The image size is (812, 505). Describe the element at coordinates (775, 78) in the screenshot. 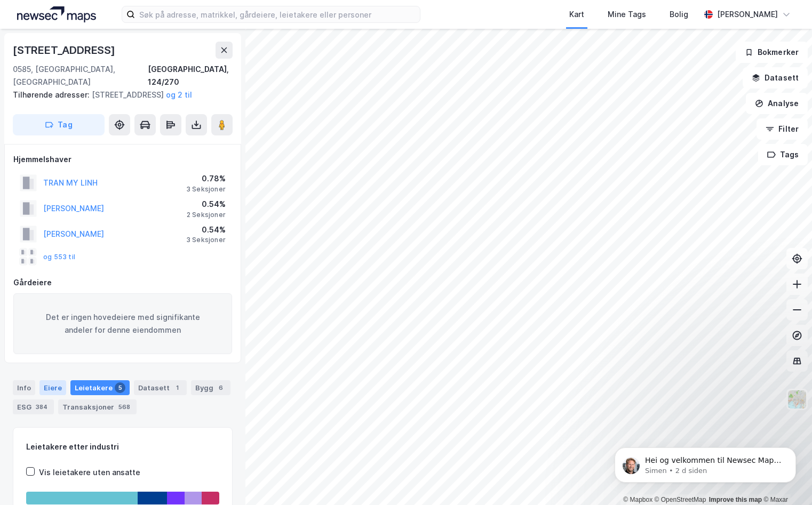

I see `button: Datasett` at that location.